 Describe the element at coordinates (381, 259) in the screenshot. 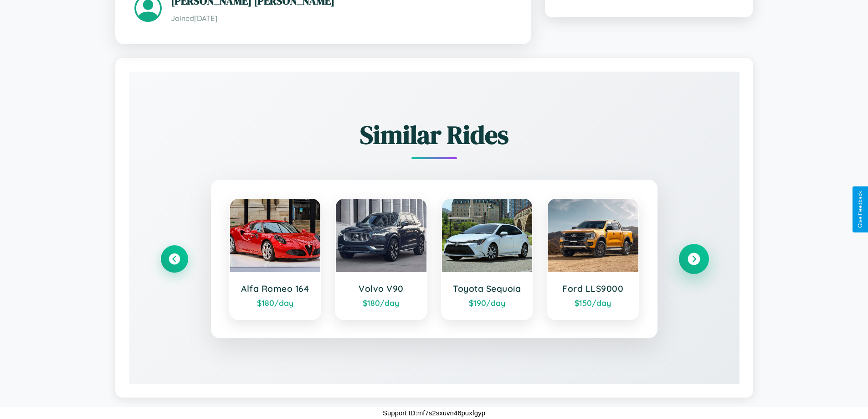

I see `a: Volvo V90$180/day` at that location.